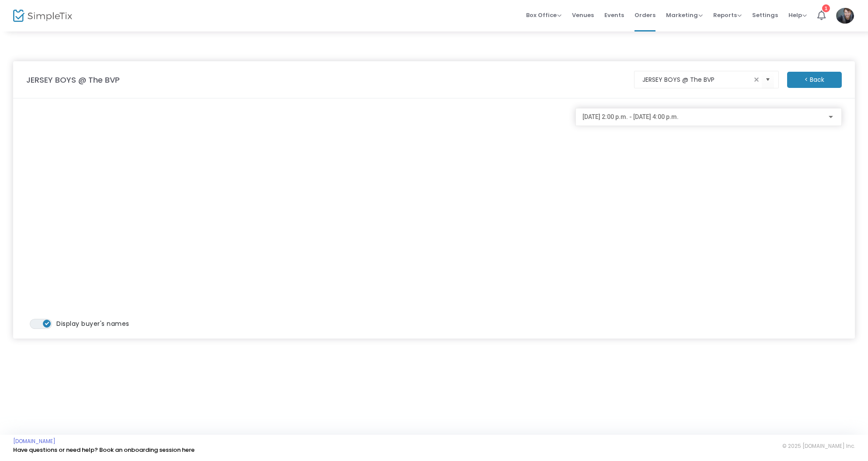  What do you see at coordinates (696, 80) in the screenshot?
I see `input: Select an event` at bounding box center [696, 80].